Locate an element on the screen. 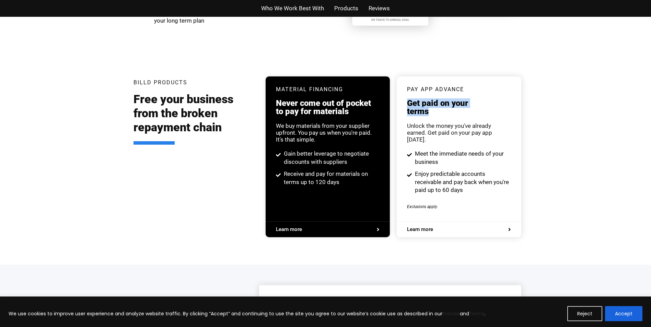 The height and width of the screenshot is (327, 651). div: We buy materials from your supplier upfront. You pay us when you're paid. It's that simple. is located at coordinates (328, 133).